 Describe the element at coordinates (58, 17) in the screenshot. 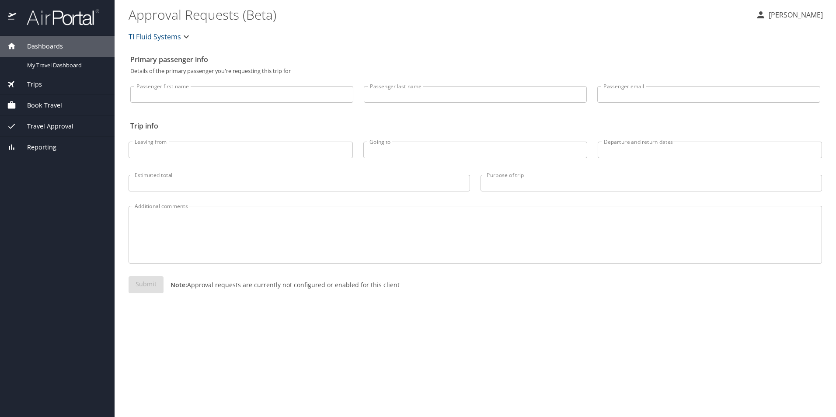

I see `img: airportal-logo.png` at that location.